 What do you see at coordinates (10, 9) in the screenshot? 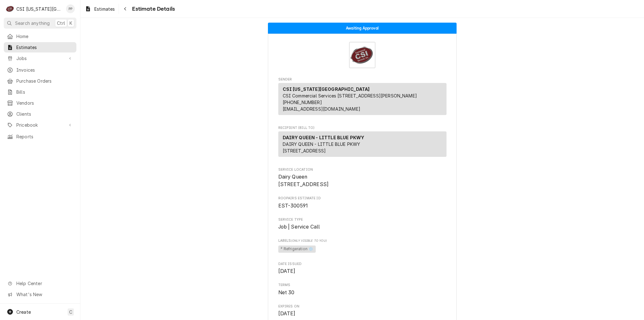
I see `div: CSI Kansas City's Avatar` at bounding box center [10, 9].